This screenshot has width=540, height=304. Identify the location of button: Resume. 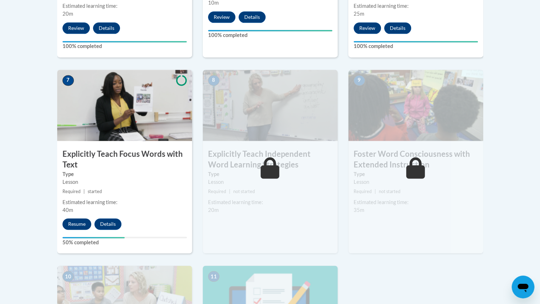
(77, 224).